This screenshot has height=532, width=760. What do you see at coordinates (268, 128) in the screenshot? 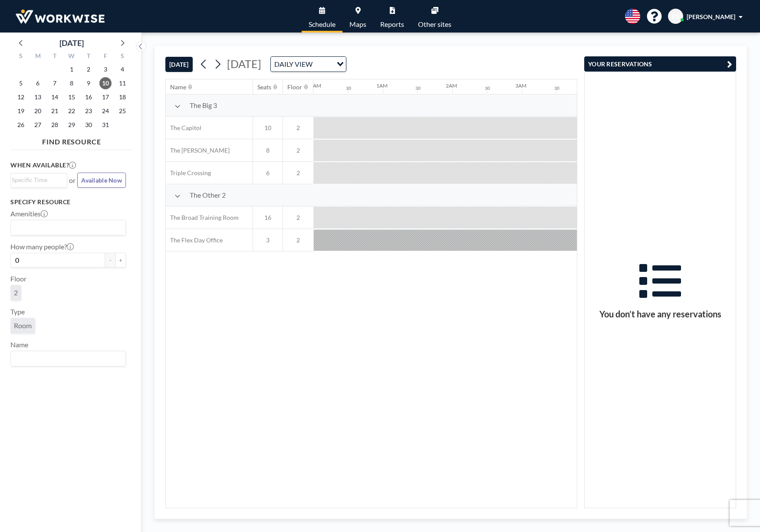
I see `span: 10` at bounding box center [268, 128].